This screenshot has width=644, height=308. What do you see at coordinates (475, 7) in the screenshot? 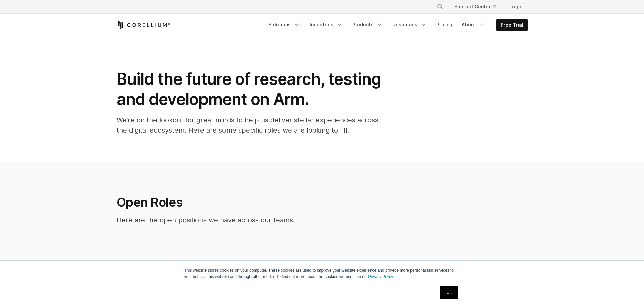
I see `a: Support Center` at bounding box center [475, 7].